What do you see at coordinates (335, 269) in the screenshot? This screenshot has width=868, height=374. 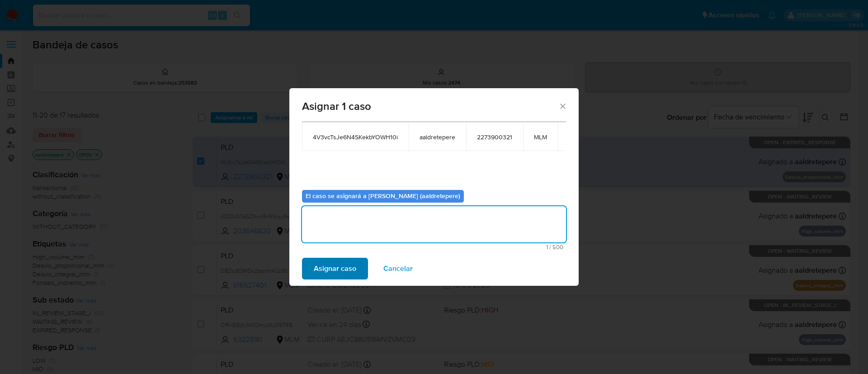 I see `button: Asignar caso` at bounding box center [335, 269].